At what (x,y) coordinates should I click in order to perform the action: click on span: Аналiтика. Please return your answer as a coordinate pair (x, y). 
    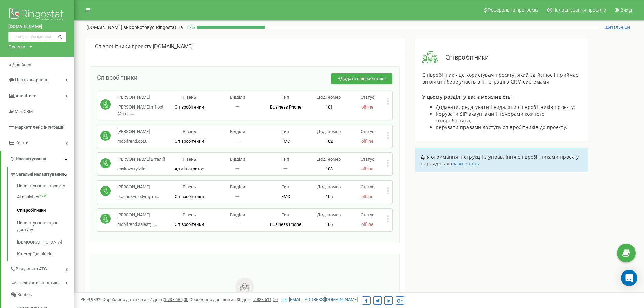
    Looking at the image, I should click on (26, 96).